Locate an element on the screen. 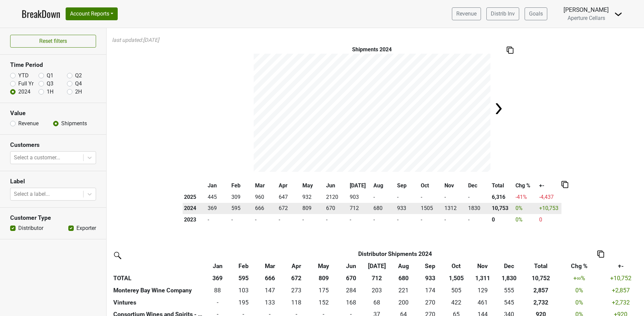 The height and width of the screenshot is (316, 644). td: 168 is located at coordinates (350, 303).